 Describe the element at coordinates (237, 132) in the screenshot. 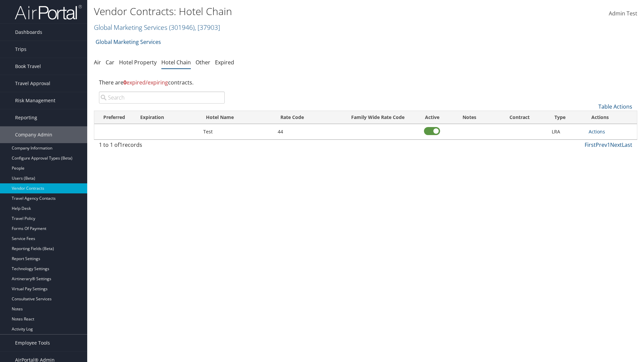

I see `td: Test` at that location.